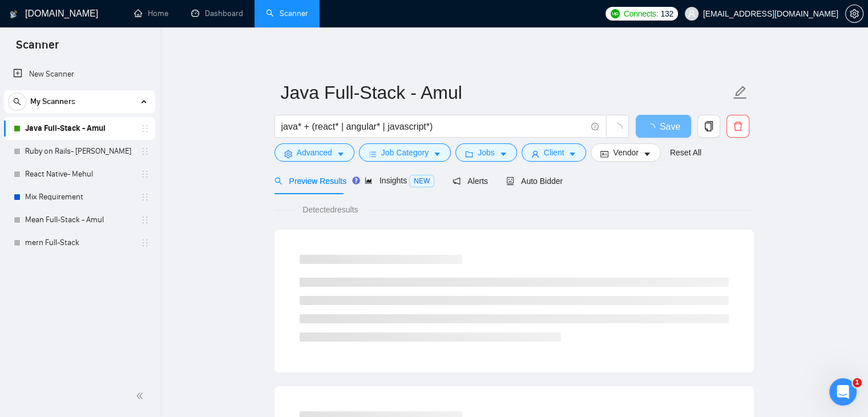 The height and width of the screenshot is (417, 868). I want to click on button: idcardVendorcaret-down, so click(625, 152).